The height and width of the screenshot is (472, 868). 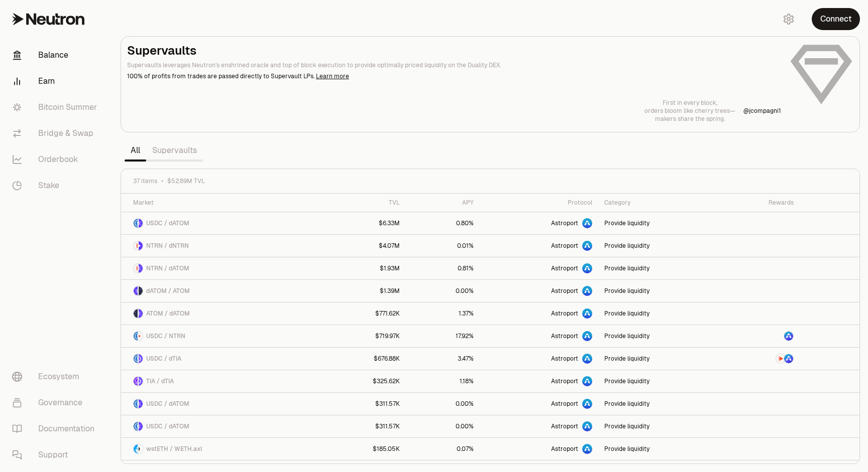 What do you see at coordinates (443, 337) in the screenshot?
I see `a: 17.92%` at bounding box center [443, 337].